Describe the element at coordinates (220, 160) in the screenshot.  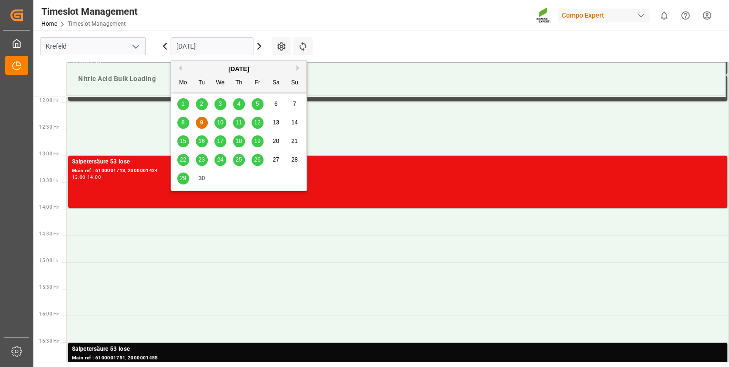
I see `div: Choose Wednesday, September 24th, 2025` at that location.